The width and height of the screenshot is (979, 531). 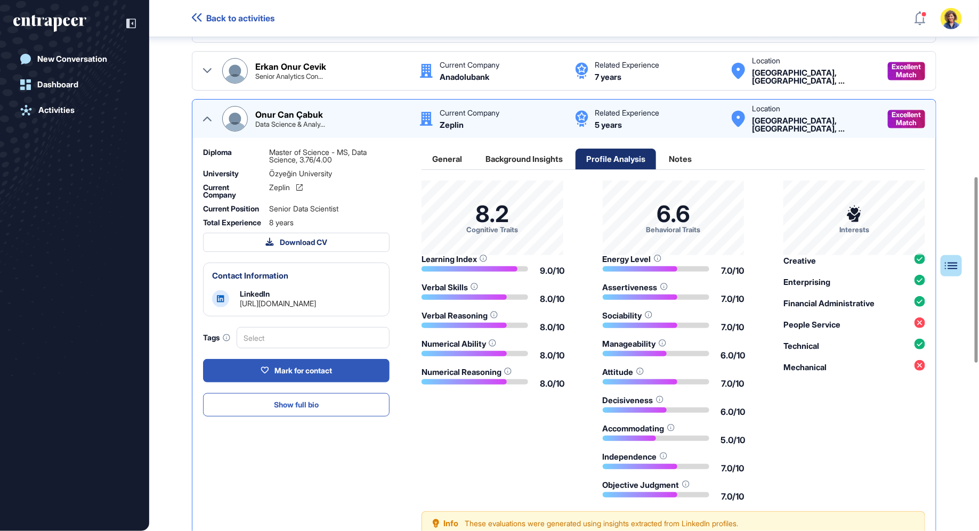 I want to click on div: Current Position, so click(x=233, y=209).